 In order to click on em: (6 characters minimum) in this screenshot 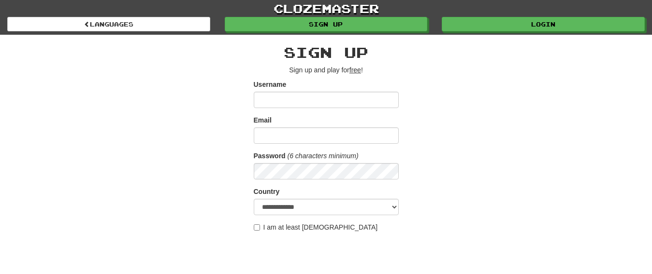, I will do `click(323, 156)`.